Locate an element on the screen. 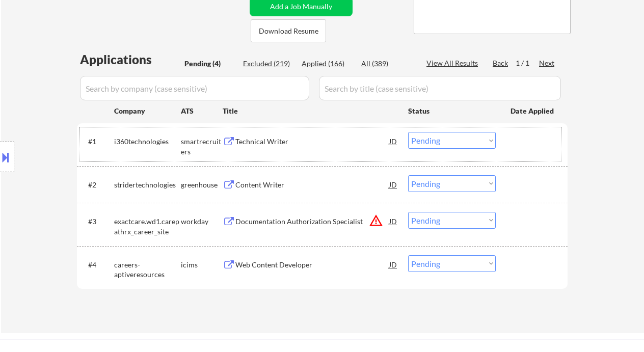 This screenshot has height=352, width=644. div: Web Content Developer is located at coordinates (312, 265).